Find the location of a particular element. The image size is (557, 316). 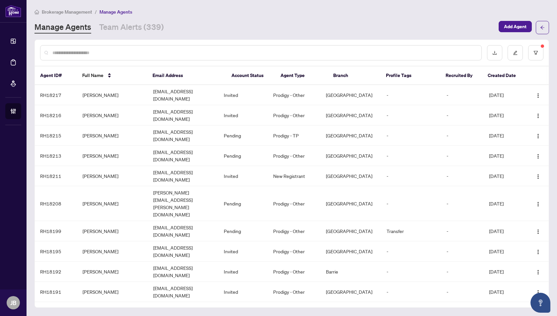

span: arrow-left is located at coordinates (542, 28).